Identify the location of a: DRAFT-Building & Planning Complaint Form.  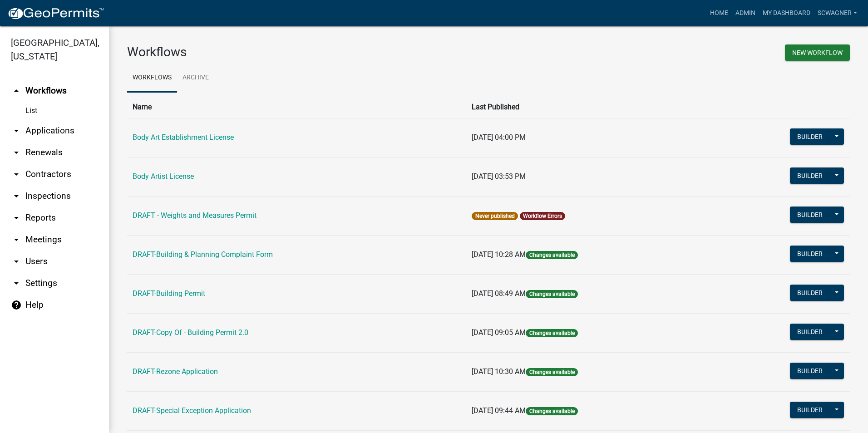
(202, 254).